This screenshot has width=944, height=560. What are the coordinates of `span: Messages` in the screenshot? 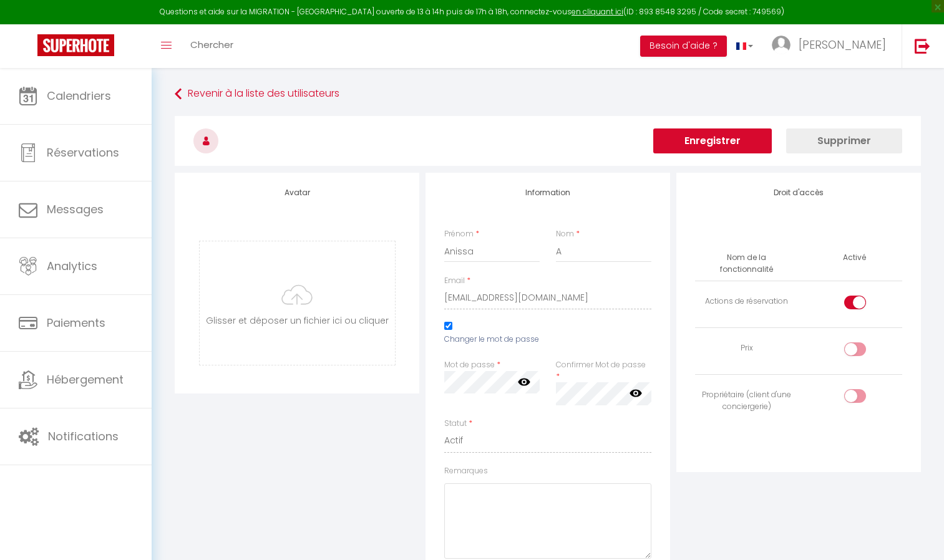 It's located at (75, 209).